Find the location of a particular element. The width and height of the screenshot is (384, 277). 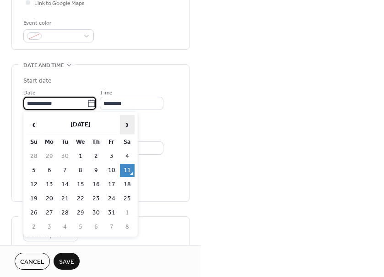

td: 9 is located at coordinates (96, 171).